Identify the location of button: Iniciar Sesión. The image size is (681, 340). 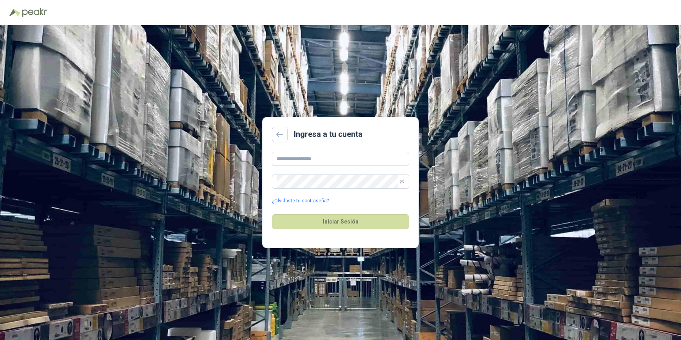
(341, 221).